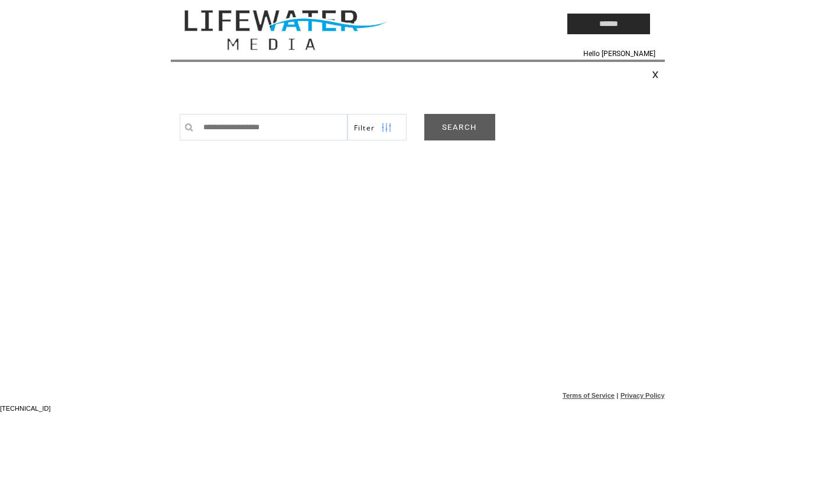  Describe the element at coordinates (642, 396) in the screenshot. I see `a: Privacy Policy` at that location.